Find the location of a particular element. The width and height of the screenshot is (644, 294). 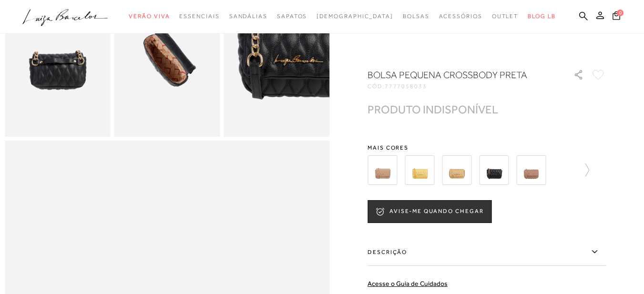

img: BOLSA EM COURO DOURADO COM LOGO METALIZADO LB PEQUENA is located at coordinates (419, 170).